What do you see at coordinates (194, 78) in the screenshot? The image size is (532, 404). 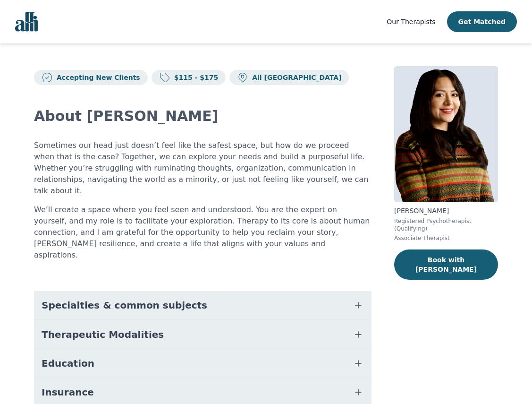 I see `p: $115 - $175` at bounding box center [194, 78].